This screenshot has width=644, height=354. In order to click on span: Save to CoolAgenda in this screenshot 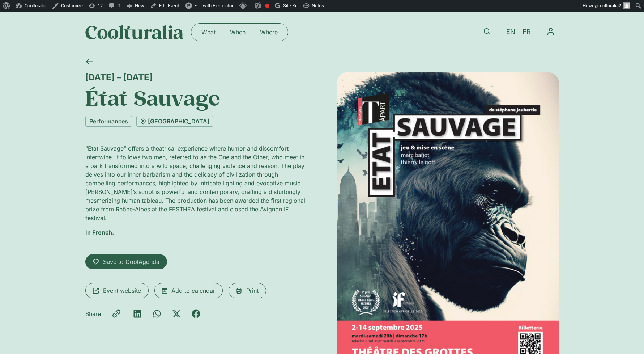, I will do `click(131, 261)`.